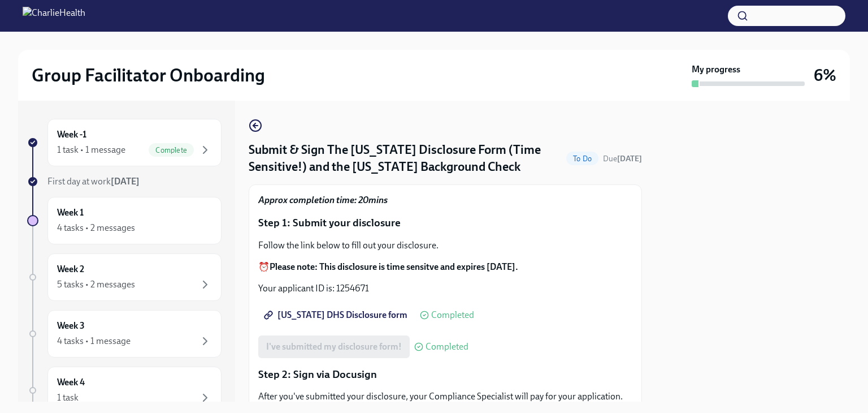  Describe the element at coordinates (125, 334) in the screenshot. I see `a: Week 34 tasks • 1 message` at that location.